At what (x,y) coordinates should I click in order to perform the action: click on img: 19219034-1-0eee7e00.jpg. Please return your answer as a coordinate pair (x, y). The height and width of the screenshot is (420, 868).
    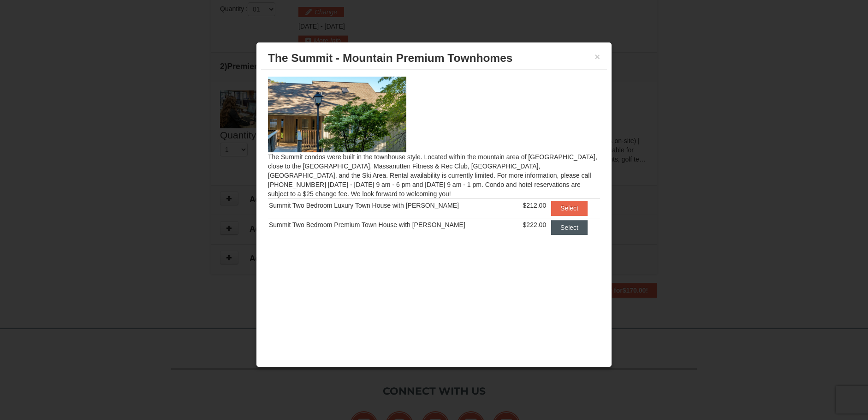
    Looking at the image, I should click on (337, 114).